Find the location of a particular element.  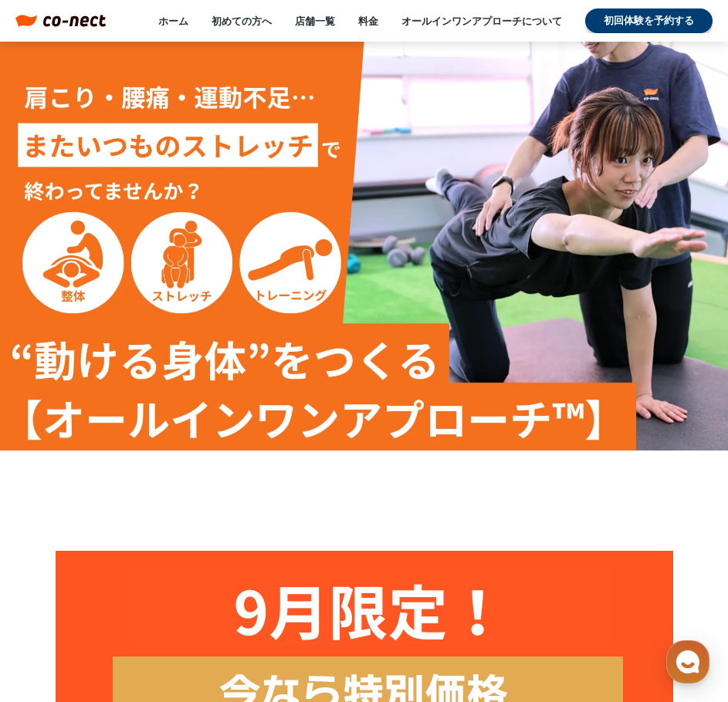

a: オールインワンアプローチについて is located at coordinates (482, 21).